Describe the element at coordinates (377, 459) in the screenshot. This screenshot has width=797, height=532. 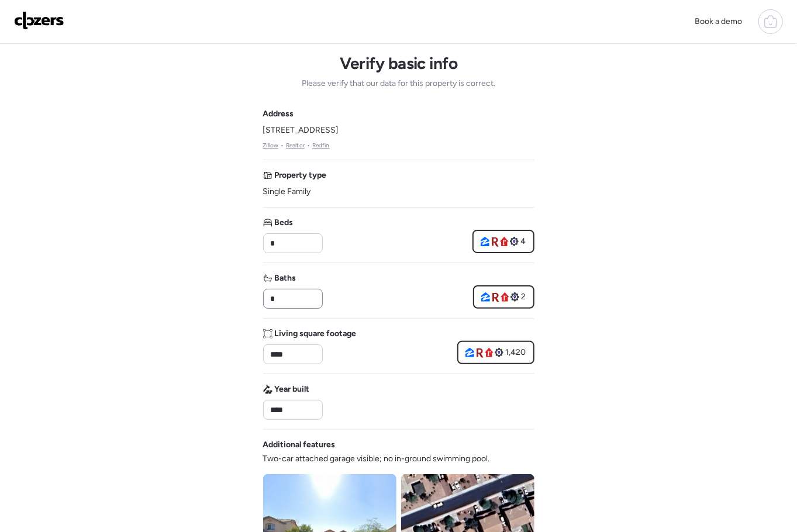
I see `span: Two-car attached garage visible; no in-ground swimming pool.` at that location.